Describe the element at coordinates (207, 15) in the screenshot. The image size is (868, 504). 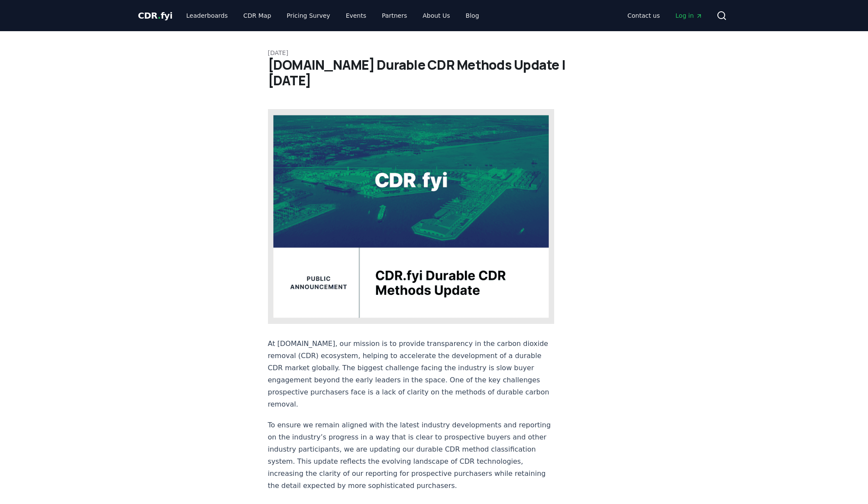
I see `a: Leaderboards` at that location.